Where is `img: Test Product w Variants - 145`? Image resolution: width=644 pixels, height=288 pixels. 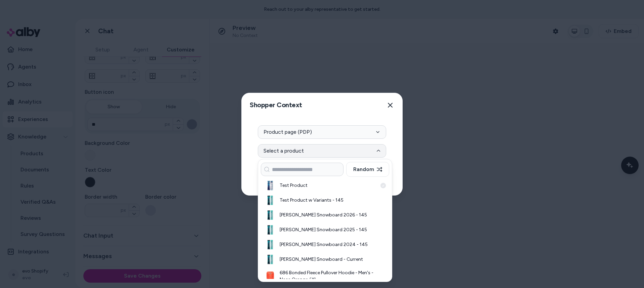 img: Test Product w Variants - 145 is located at coordinates (270, 200).